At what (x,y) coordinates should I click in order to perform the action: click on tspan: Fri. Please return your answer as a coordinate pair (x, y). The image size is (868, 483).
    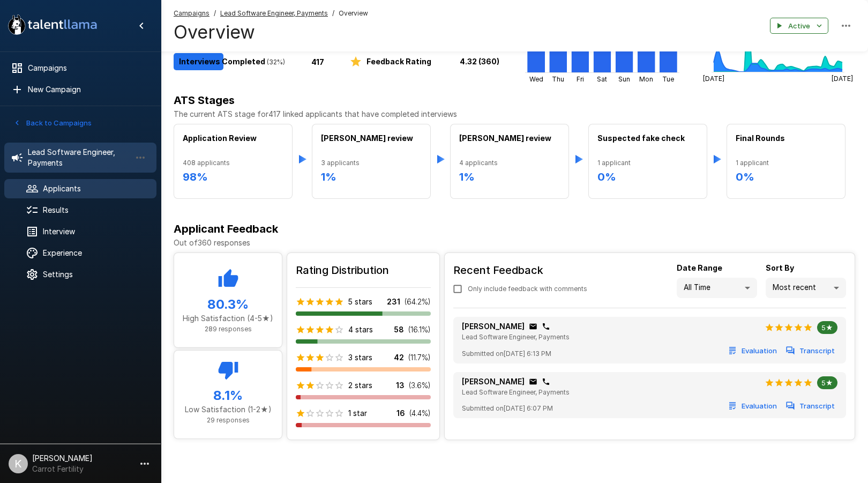
    Looking at the image, I should click on (580, 79).